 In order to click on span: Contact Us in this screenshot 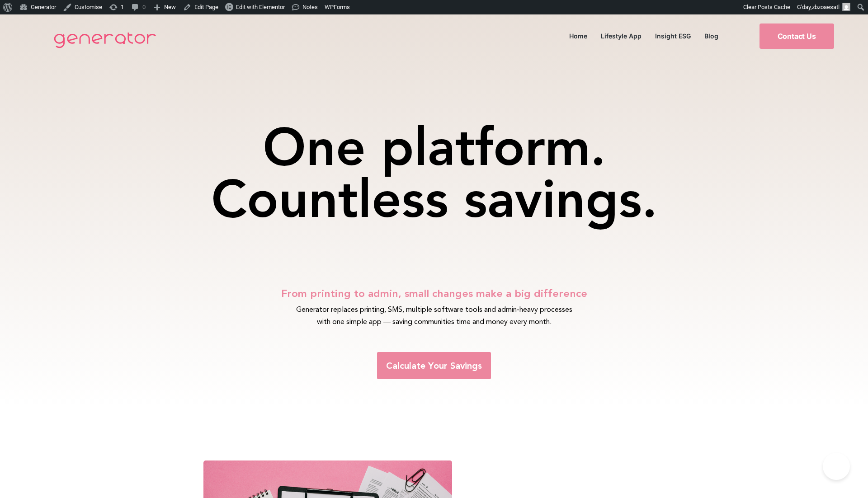, I will do `click(796, 36)`.